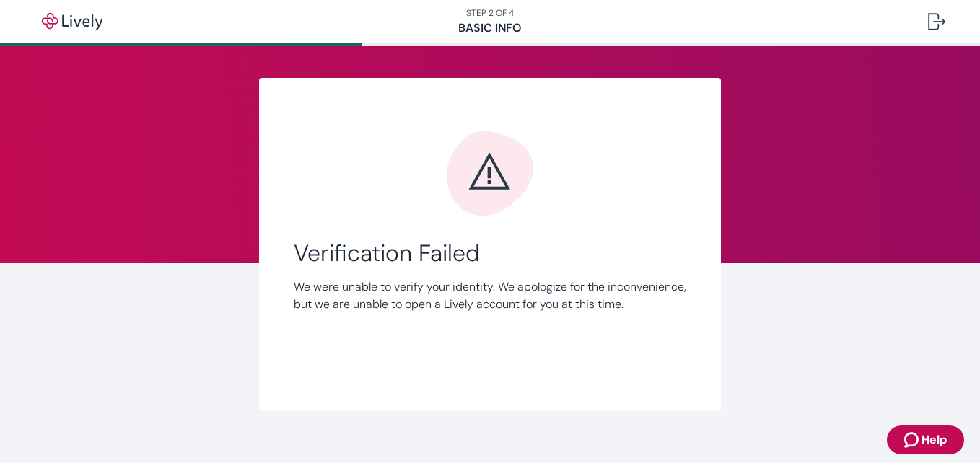  Describe the element at coordinates (926, 440) in the screenshot. I see `button: Zendesk support iconHelp` at that location.